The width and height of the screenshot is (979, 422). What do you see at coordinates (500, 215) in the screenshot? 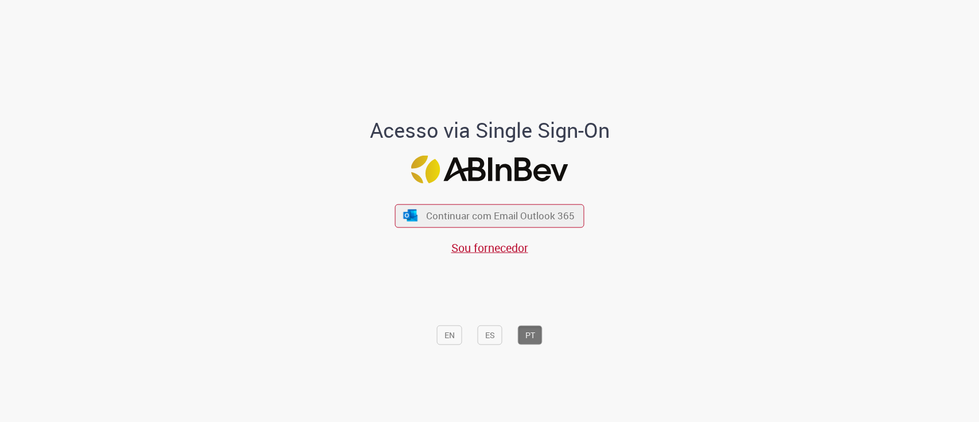
I see `span: Continuar com Email Outlook 365` at bounding box center [500, 215].